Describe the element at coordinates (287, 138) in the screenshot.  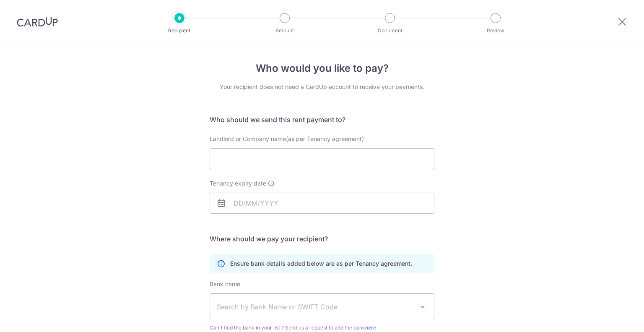
I see `span: Landlord or Company name(as per Tenancy agreement)` at that location.